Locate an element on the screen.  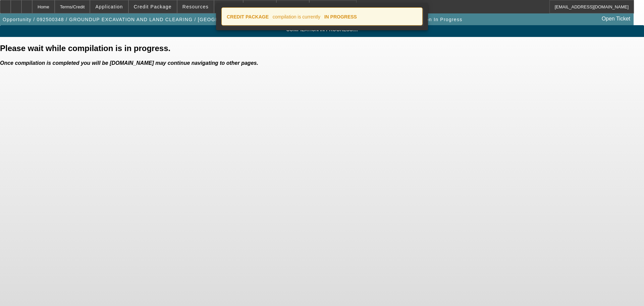
button: Resources is located at coordinates (196, 7).